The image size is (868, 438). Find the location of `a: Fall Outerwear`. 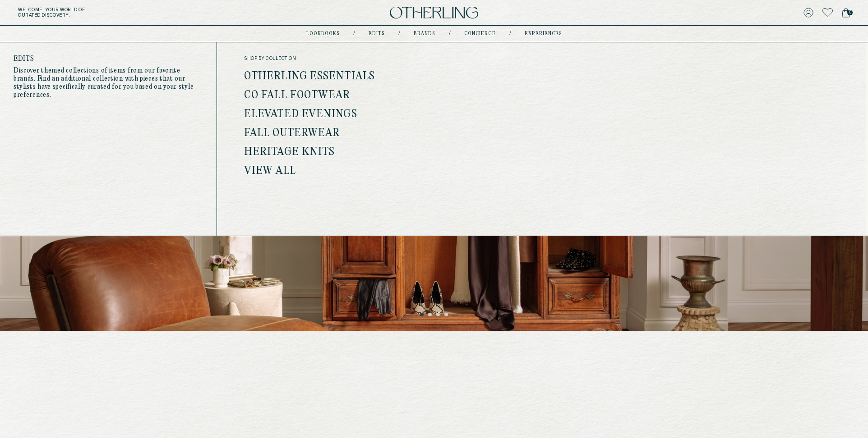

a: Fall Outerwear is located at coordinates (292, 134).